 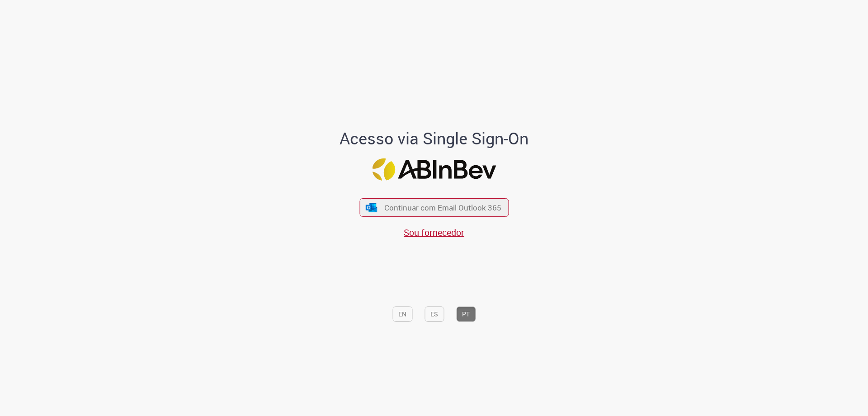 What do you see at coordinates (434, 207) in the screenshot?
I see `button: ícone Azure/Microsoft 360 Continuar com Email Outlook 365` at bounding box center [434, 207].